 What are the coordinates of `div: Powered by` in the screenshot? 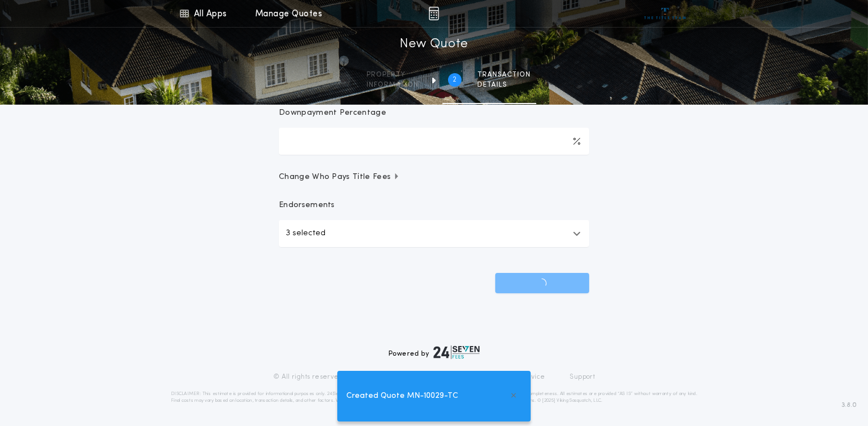 It's located at (434, 352).